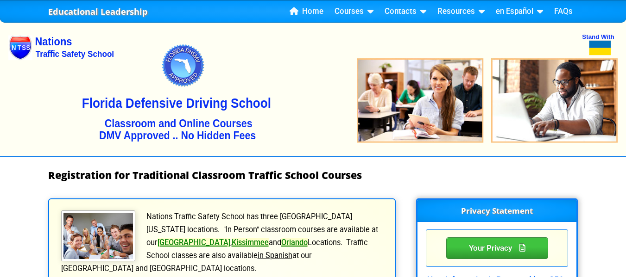 The height and width of the screenshot is (277, 626). What do you see at coordinates (354, 12) in the screenshot?
I see `a: Courses` at bounding box center [354, 12].